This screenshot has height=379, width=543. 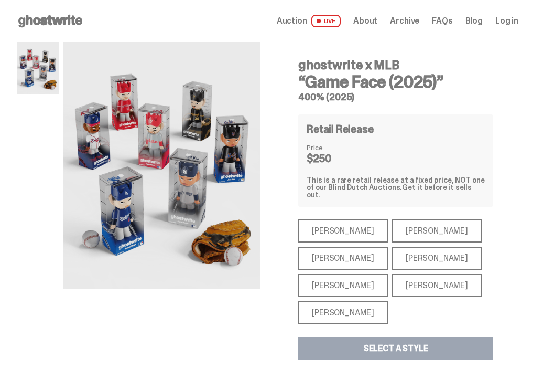 I want to click on dt: Price, so click(x=333, y=147).